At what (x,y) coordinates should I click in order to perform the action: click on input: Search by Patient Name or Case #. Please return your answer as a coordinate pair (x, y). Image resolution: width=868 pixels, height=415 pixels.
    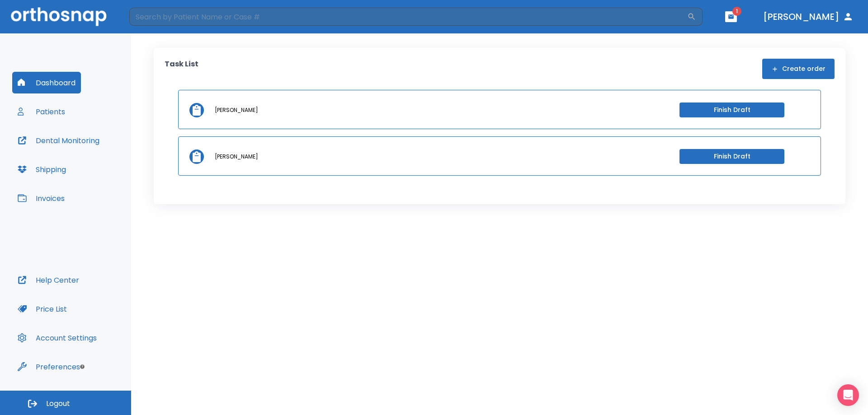
    Looking at the image, I should click on (408, 16).